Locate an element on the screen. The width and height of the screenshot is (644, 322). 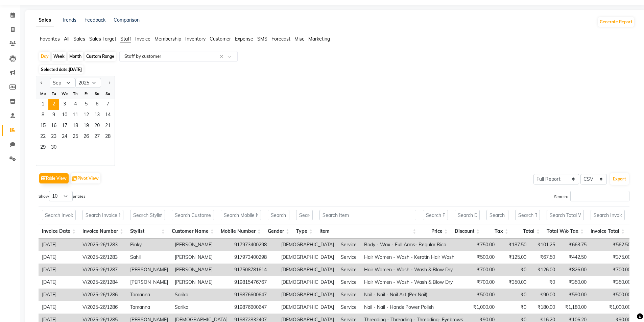
span: 15 is located at coordinates (43, 126).